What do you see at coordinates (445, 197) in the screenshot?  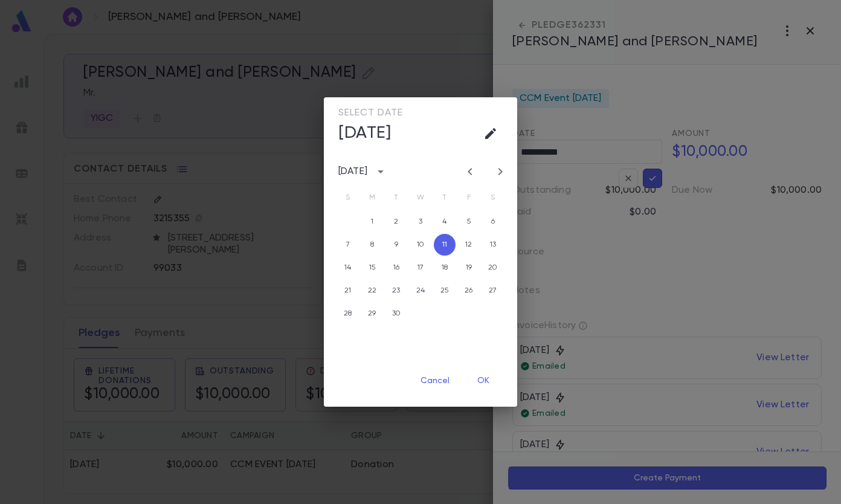 I see `span: Thursday` at bounding box center [445, 197].